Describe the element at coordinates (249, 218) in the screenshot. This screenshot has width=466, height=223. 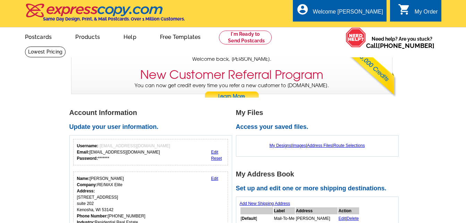
I see `b: Default` at that location.